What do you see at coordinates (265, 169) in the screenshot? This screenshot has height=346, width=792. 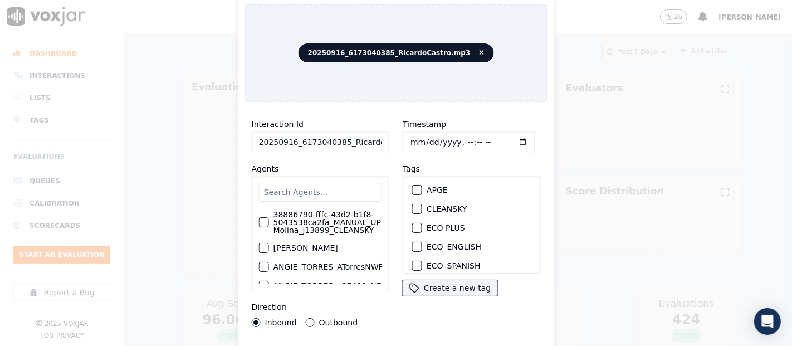 I see `label: Agents` at bounding box center [265, 169].